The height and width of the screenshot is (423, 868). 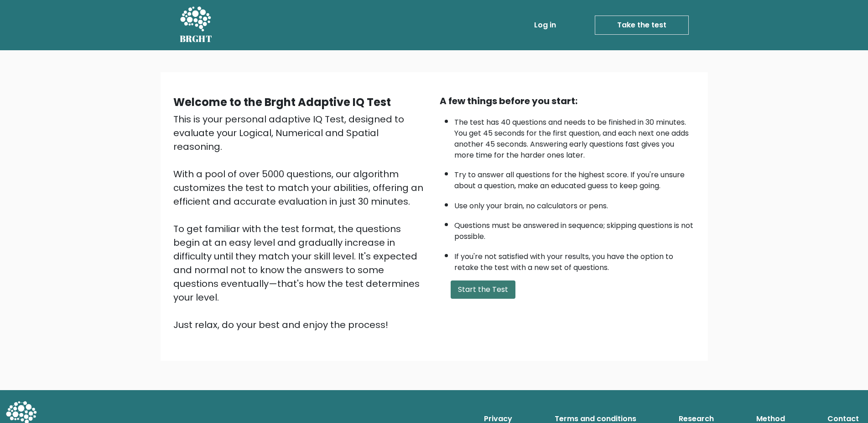 I want to click on h5: BRGHT, so click(x=196, y=39).